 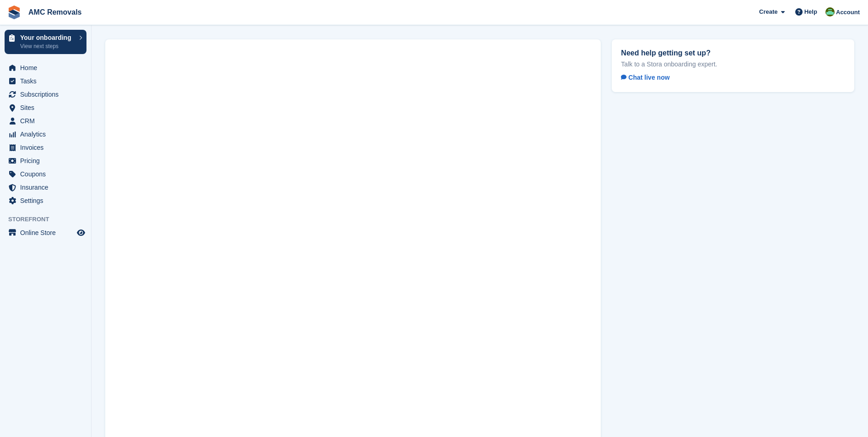 What do you see at coordinates (47, 200) in the screenshot?
I see `span: Settings` at bounding box center [47, 200].